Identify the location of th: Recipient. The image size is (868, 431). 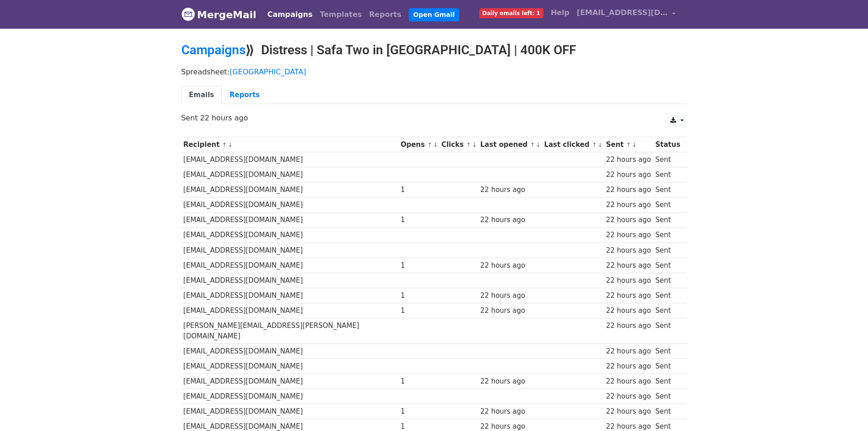
(290, 145).